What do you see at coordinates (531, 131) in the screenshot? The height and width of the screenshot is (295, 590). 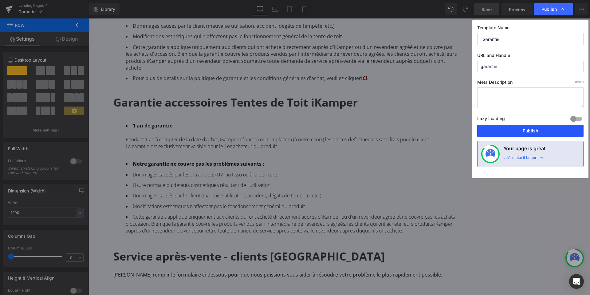 I see `button: Publish` at bounding box center [531, 131].